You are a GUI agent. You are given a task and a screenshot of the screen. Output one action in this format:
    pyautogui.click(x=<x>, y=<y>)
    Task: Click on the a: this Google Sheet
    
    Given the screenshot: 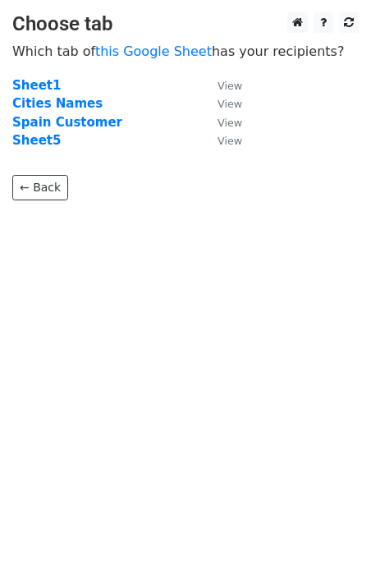 What is the action you would take?
    pyautogui.click(x=153, y=51)
    